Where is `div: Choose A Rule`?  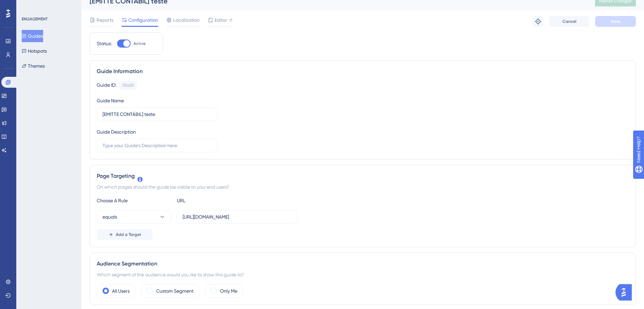 div: Choose A Rule is located at coordinates (134, 200).